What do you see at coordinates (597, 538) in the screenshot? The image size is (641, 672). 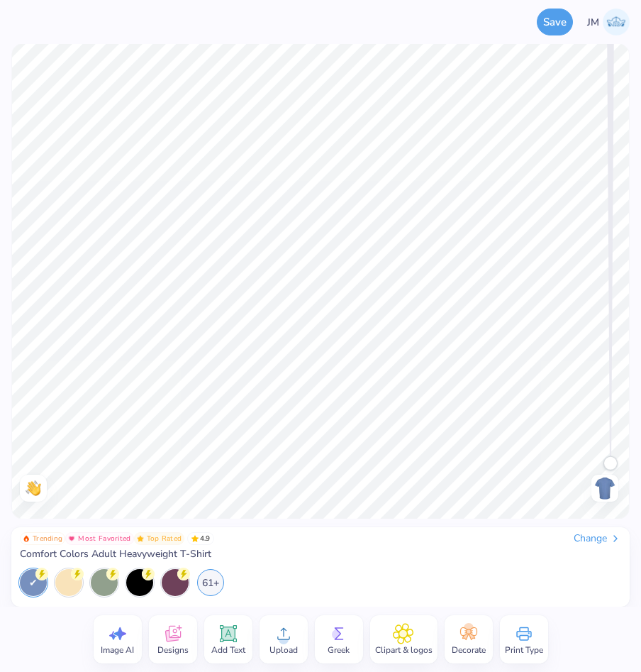 I see `div: Change` at bounding box center [597, 538].